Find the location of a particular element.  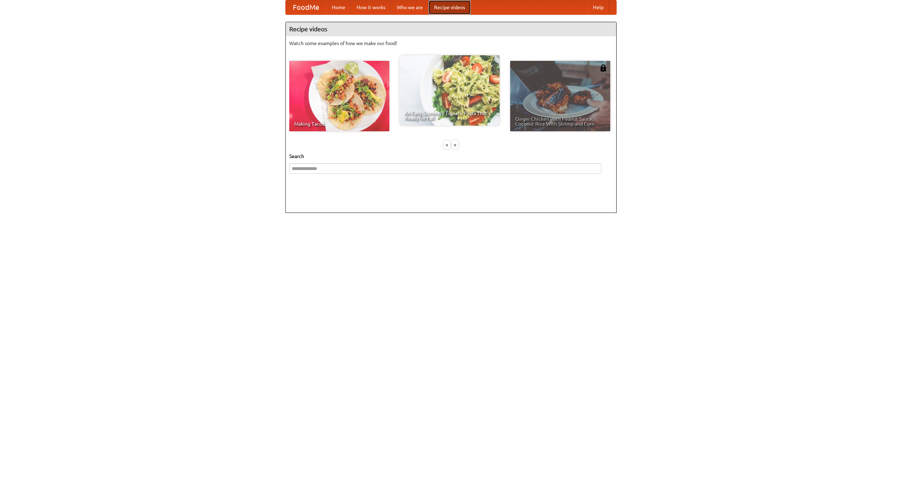

a: Recipe videos is located at coordinates (449, 7).